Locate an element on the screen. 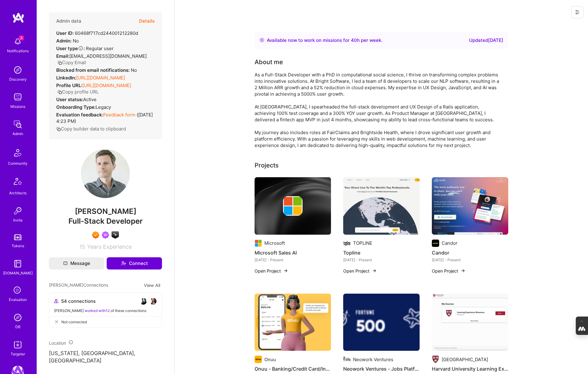 This screenshot has width=588, height=374. a: Feedback form is located at coordinates (119, 115).